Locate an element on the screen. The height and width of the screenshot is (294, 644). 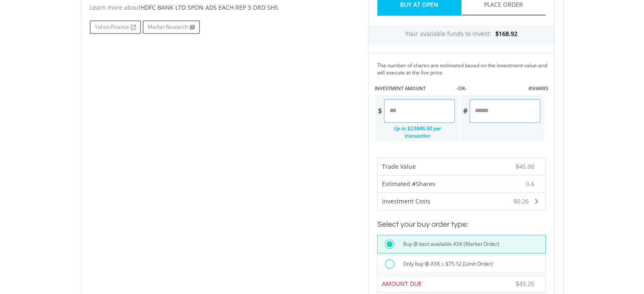
span: Estimated #Shares is located at coordinates (408, 184).